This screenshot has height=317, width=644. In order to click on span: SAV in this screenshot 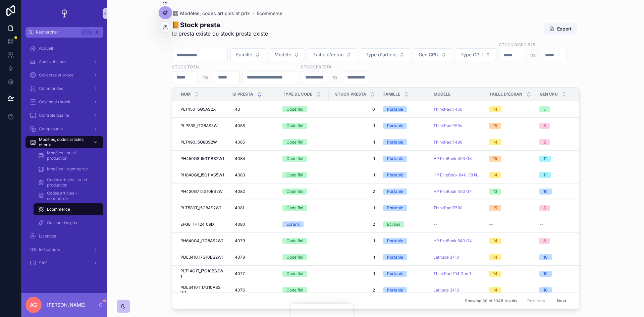, I will do `click(43, 263)`.